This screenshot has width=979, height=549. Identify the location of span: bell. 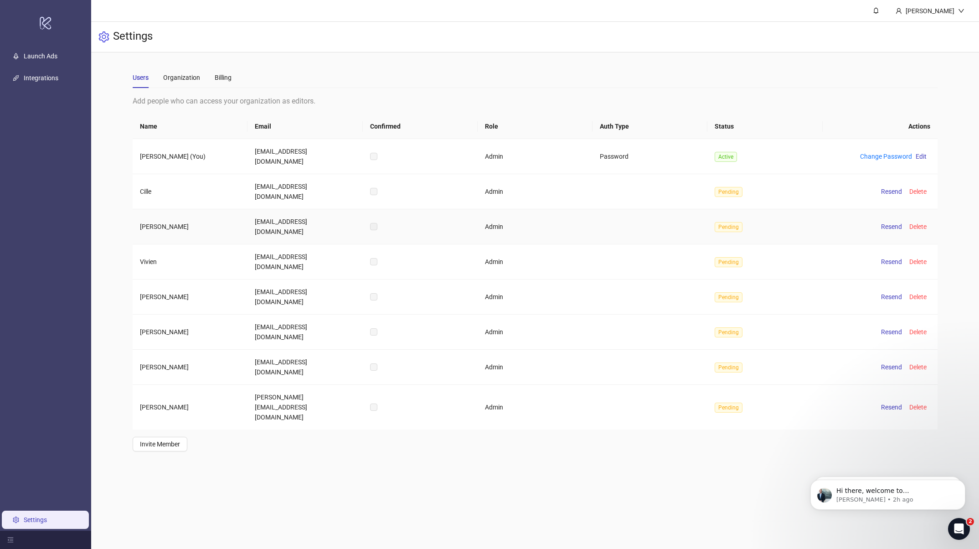
(876, 10).